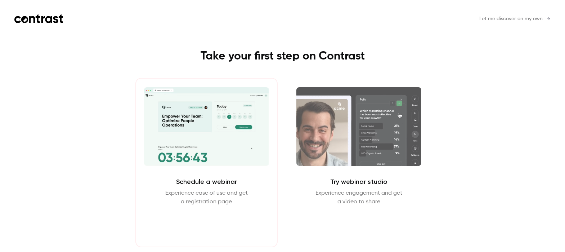 The width and height of the screenshot is (565, 252). I want to click on button: Schedule webinar, so click(206, 223).